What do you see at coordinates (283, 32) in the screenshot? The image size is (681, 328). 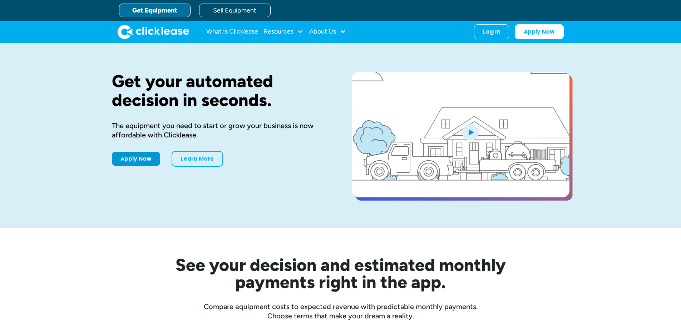 I see `div: Resources` at bounding box center [283, 32].